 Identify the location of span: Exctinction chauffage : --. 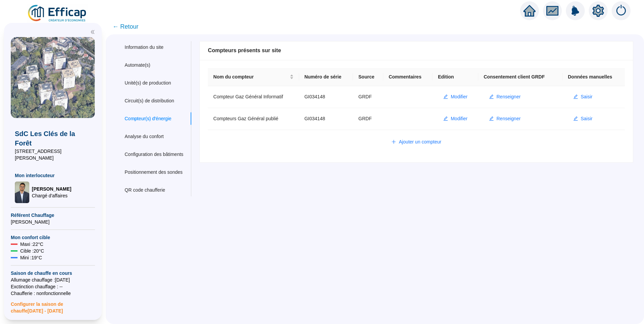
(53, 287).